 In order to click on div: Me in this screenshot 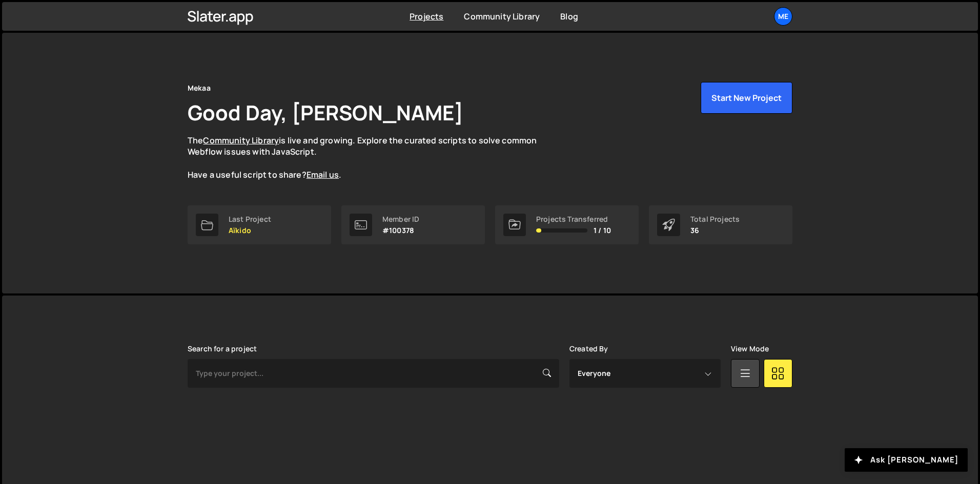, I will do `click(783, 17)`.